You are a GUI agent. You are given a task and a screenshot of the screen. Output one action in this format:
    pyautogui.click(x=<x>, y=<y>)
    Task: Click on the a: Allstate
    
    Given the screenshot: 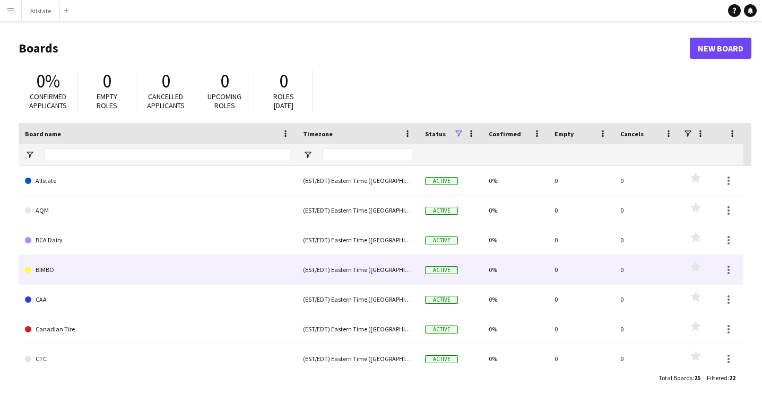 What is the action you would take?
    pyautogui.click(x=158, y=181)
    